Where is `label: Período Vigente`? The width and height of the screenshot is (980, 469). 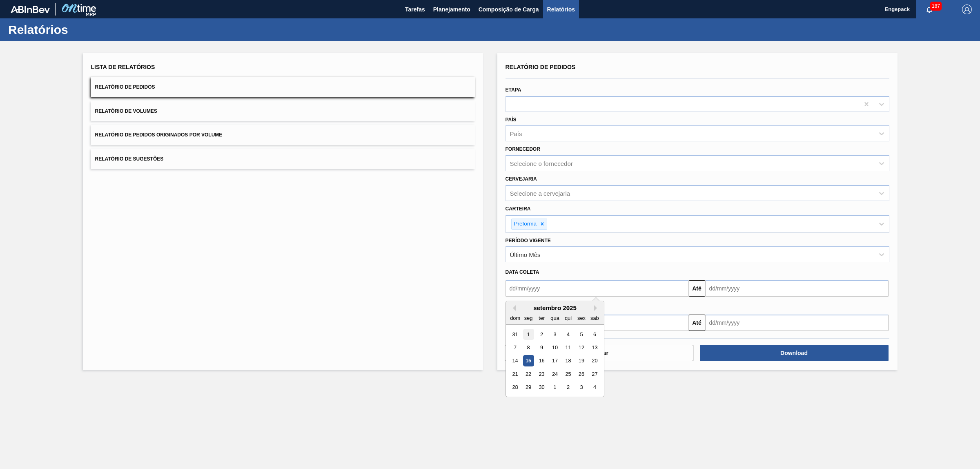
label: Período Vigente is located at coordinates (528, 240).